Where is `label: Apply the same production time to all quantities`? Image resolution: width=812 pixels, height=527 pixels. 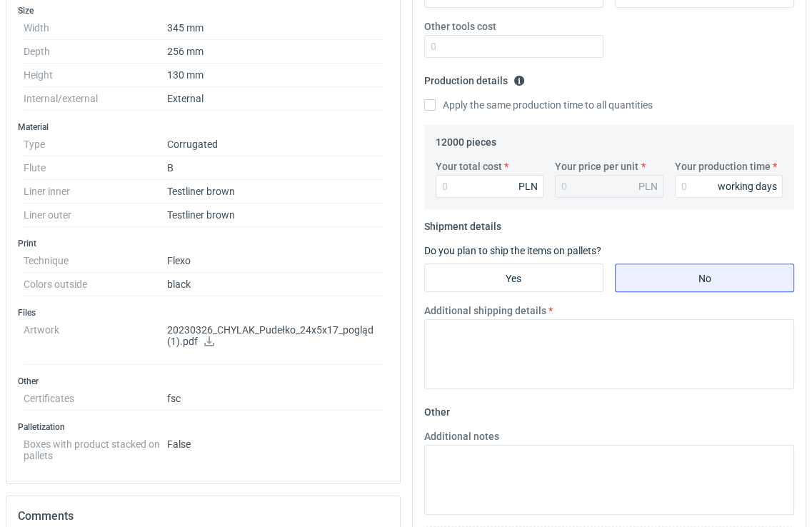
label: Apply the same production time to all quantities is located at coordinates (539, 105).